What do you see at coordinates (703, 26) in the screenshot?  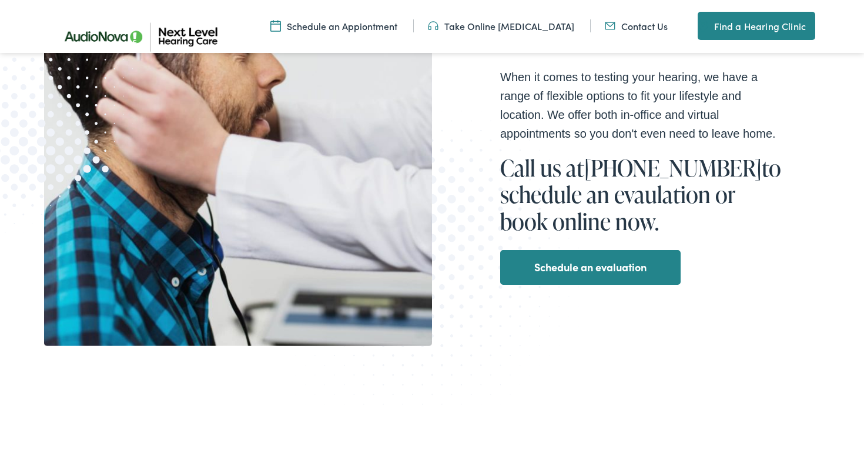 I see `img: A map pin icon in teal indicates location-related features or services.` at bounding box center [703, 26].